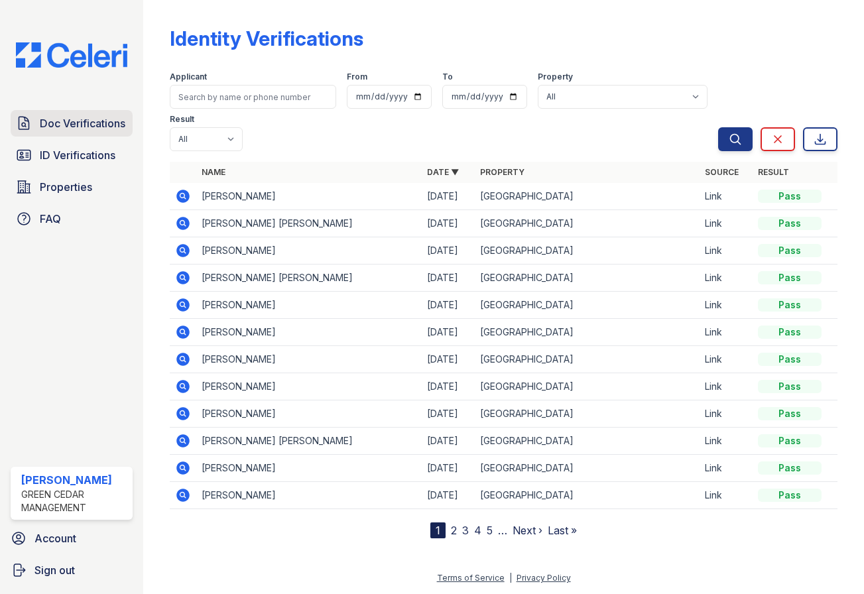  What do you see at coordinates (544, 577) in the screenshot?
I see `a: Privacy Policy` at bounding box center [544, 577].